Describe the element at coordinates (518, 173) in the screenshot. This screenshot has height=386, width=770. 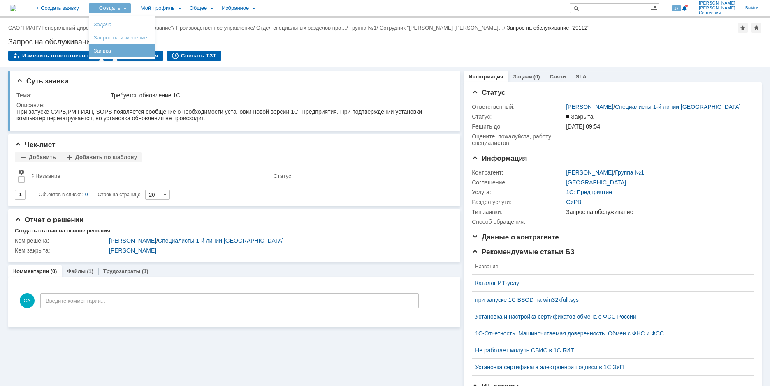
I see `div: Контрагент:` at that location.